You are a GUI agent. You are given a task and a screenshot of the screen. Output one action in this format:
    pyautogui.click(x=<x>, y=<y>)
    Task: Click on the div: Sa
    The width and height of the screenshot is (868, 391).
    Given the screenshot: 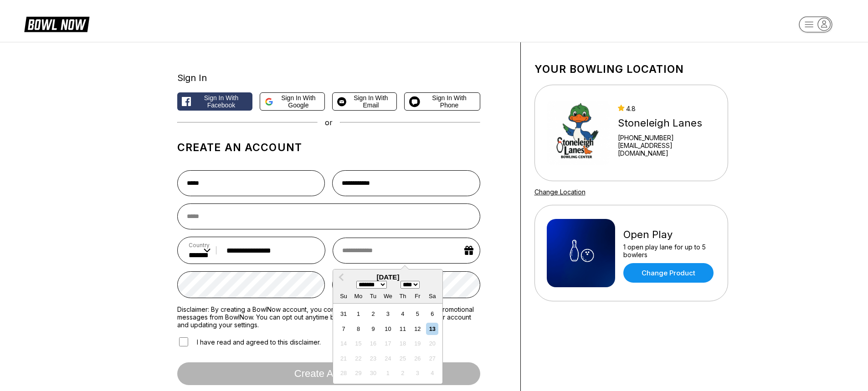 What is the action you would take?
    pyautogui.click(x=432, y=296)
    